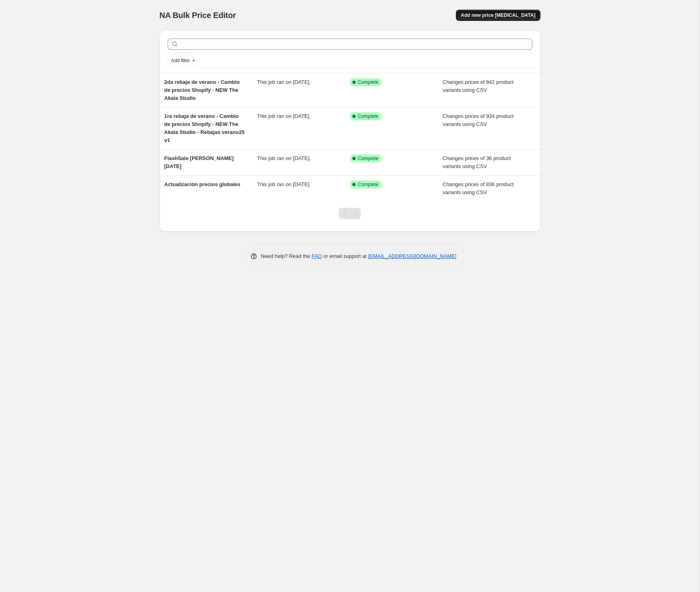  I want to click on span: Changes prices of 836 product variants using CSV, so click(478, 188).